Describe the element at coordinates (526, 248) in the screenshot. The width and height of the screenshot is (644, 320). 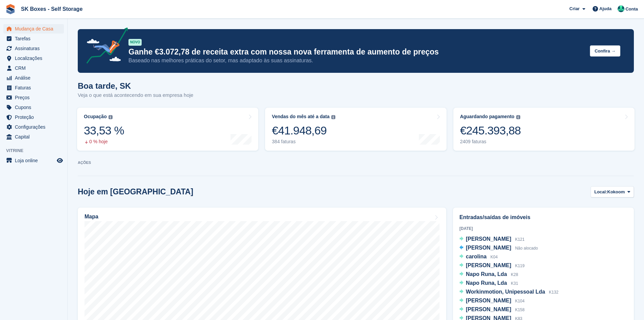
I see `span: Não alocado` at that location.